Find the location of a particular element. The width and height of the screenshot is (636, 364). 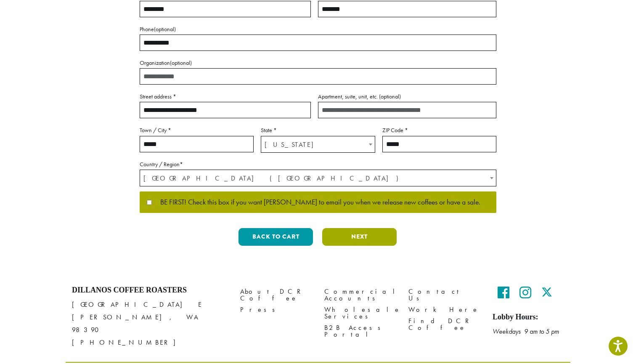

button: Back to cart is located at coordinates (275, 237).